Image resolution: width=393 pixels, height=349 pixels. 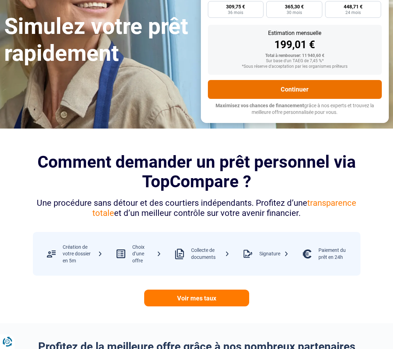 What do you see at coordinates (295, 90) in the screenshot?
I see `button: Continuer` at bounding box center [295, 90].